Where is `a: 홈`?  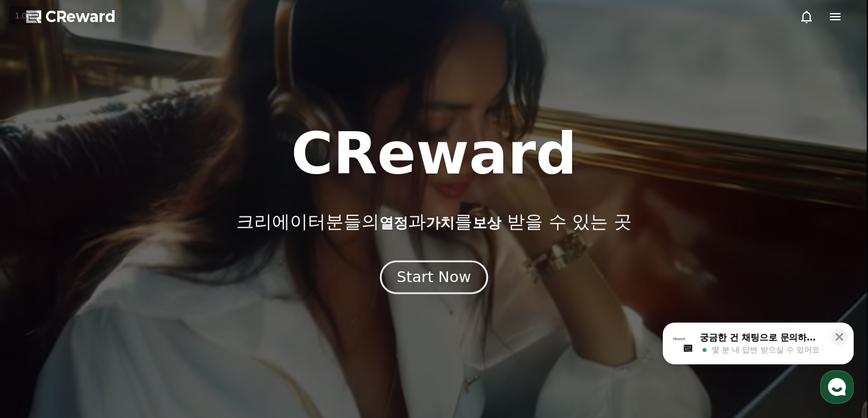
a: 홈 is located at coordinates (41, 334).